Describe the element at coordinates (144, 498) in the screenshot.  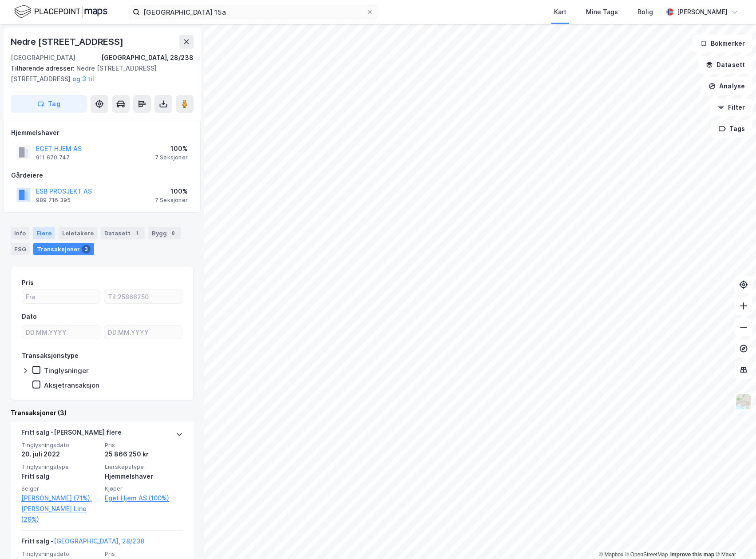
I see `a: Eget Hjem AS (100%)` at that location.